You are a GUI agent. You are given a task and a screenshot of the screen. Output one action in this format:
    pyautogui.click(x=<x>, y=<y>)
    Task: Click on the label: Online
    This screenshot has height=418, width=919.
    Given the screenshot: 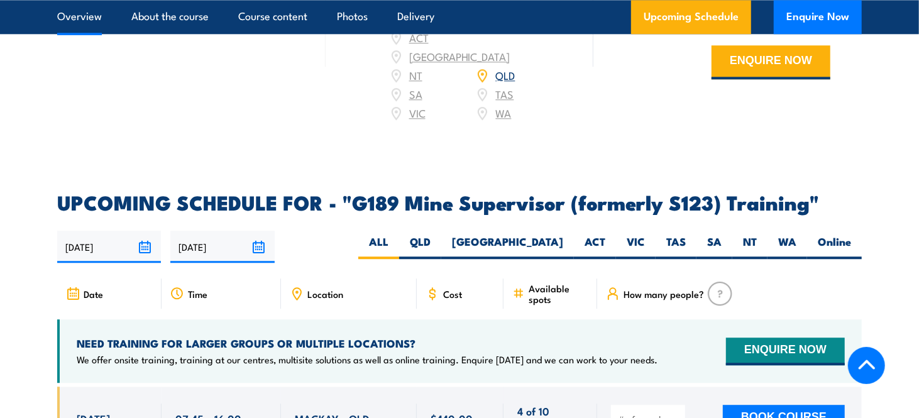 What is the action you would take?
    pyautogui.click(x=834, y=246)
    